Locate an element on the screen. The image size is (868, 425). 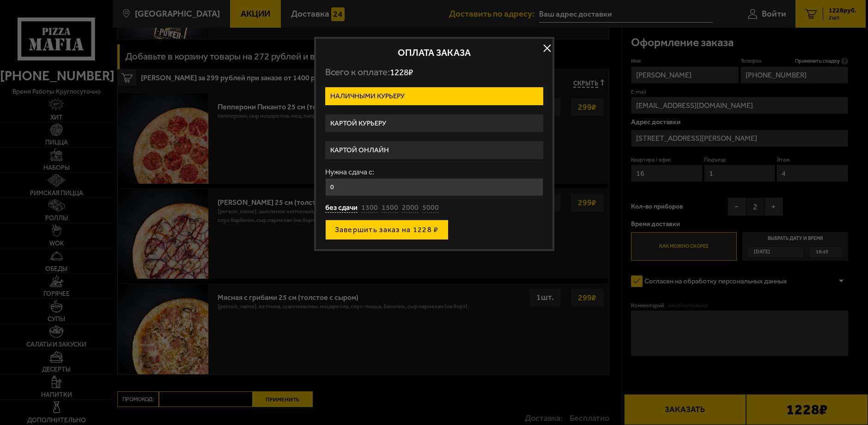
label: Нужна сдача с: is located at coordinates (434, 172).